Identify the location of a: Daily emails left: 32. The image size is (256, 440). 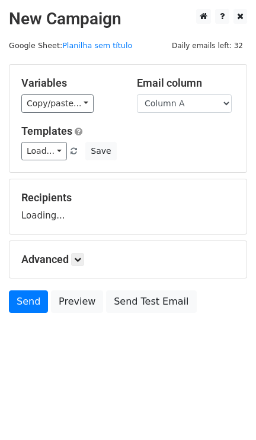
(208, 45).